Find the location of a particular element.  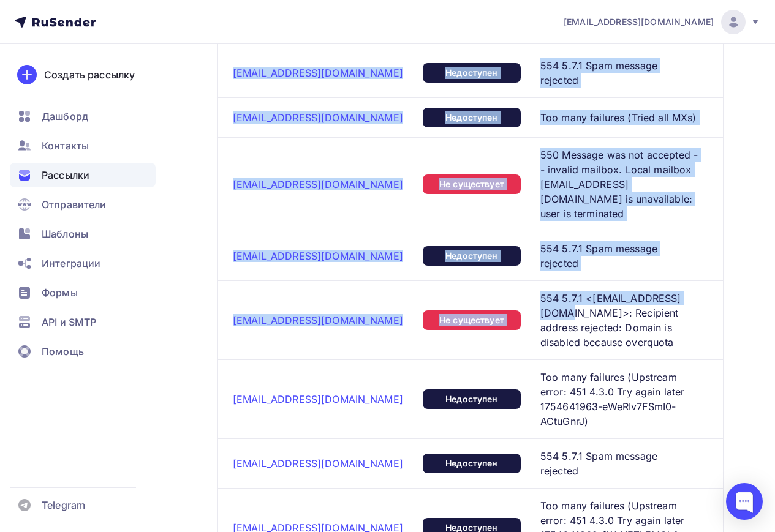

span: Telegram is located at coordinates (63, 505).